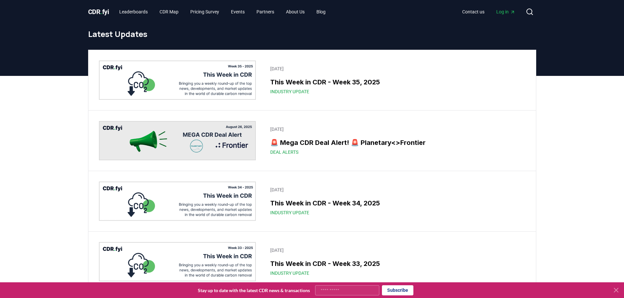  Describe the element at coordinates (177, 80) in the screenshot. I see `img: This Week in CDR - Week 35, 2025 blog post image` at that location.